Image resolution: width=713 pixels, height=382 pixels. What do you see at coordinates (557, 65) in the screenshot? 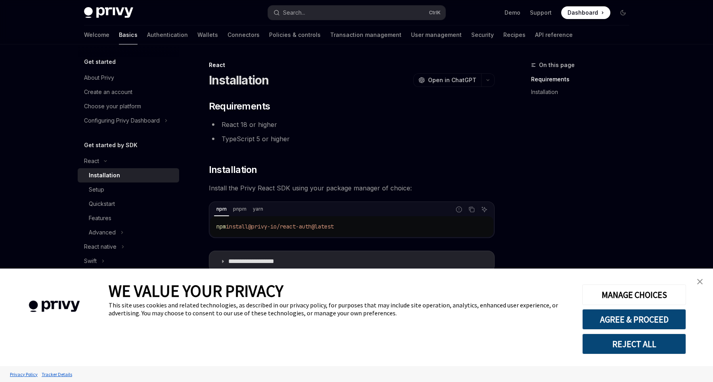
I see `span: On this page` at bounding box center [557, 65].